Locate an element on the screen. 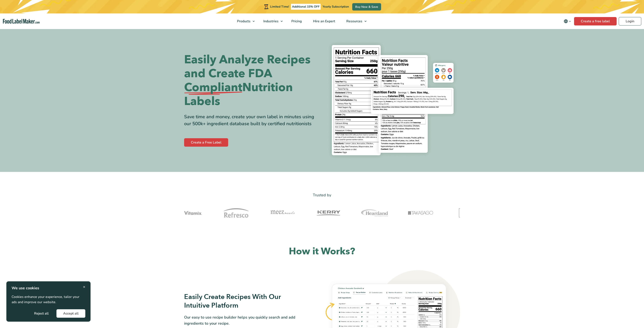 The height and width of the screenshot is (328, 644). span: Yearly Subscription is located at coordinates (336, 7).